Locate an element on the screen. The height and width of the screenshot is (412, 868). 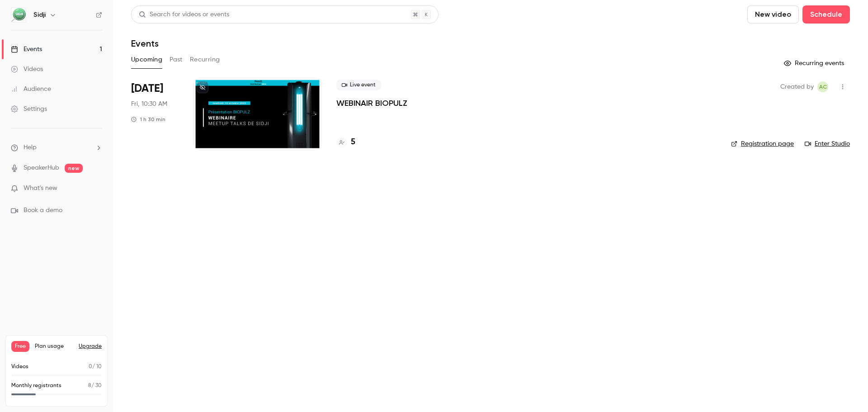
span: new is located at coordinates (74, 168).